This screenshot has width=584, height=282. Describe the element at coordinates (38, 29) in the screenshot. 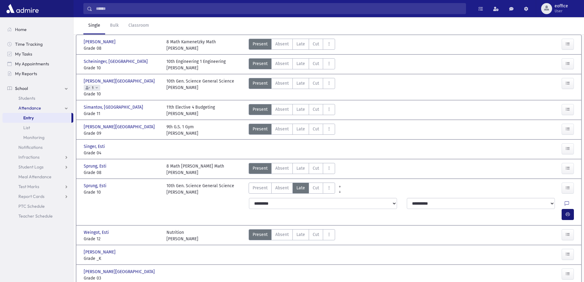

I see `a: Home` at that location.